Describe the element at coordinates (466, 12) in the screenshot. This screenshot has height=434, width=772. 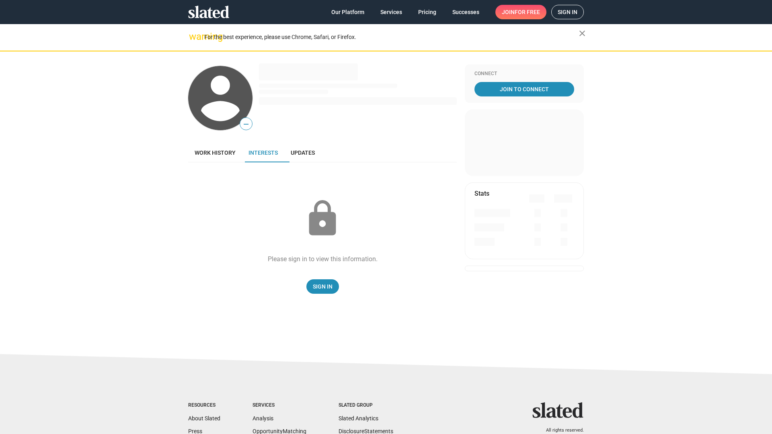
I see `span: Successes` at that location.